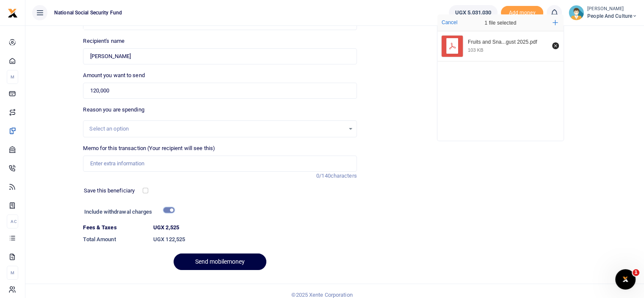 This screenshot has height=298, width=644. Describe the element at coordinates (149, 148) in the screenshot. I see `label: Memo for this transaction (Your recipient will see this)` at that location.